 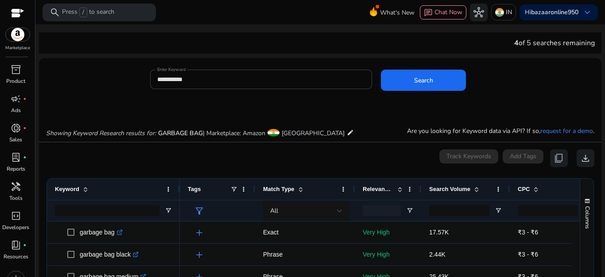 What do you see at coordinates (16, 110) in the screenshot?
I see `p: Ads` at bounding box center [16, 110].